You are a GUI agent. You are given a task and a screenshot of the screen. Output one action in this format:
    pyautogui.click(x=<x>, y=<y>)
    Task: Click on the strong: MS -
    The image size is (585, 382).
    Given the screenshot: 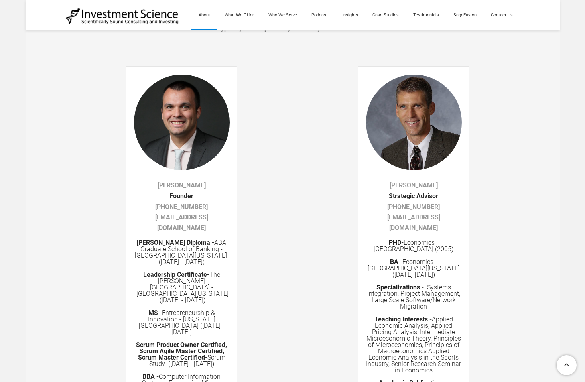 What is the action you would take?
    pyautogui.click(x=155, y=313)
    